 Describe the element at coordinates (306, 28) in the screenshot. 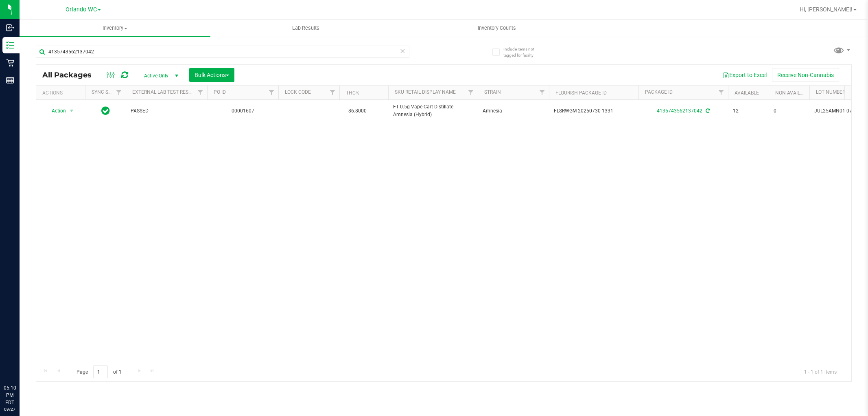

I see `a: Lab Results` at that location.